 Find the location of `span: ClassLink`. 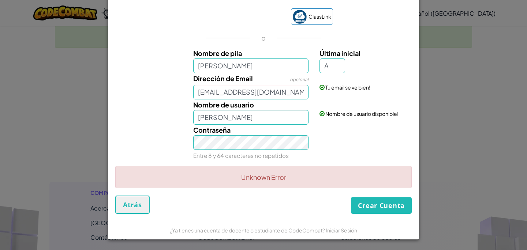

span: ClassLink is located at coordinates (320, 16).